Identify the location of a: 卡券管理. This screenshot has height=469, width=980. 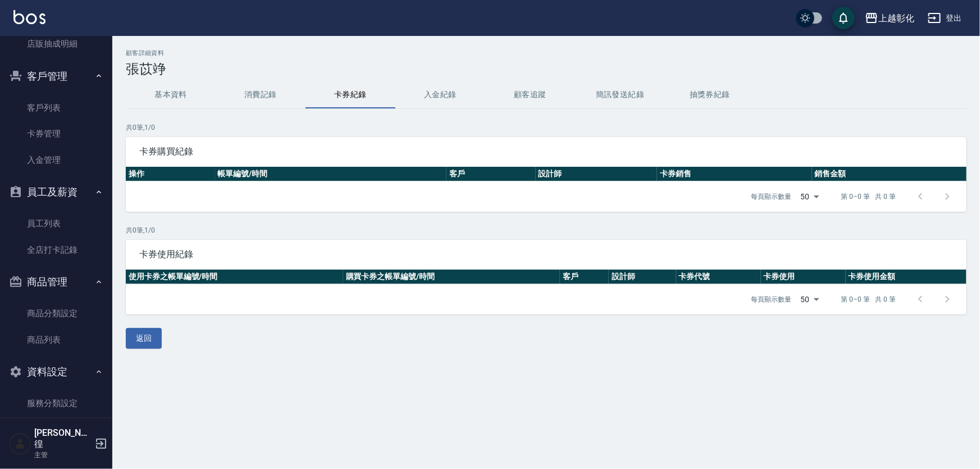
(56, 134).